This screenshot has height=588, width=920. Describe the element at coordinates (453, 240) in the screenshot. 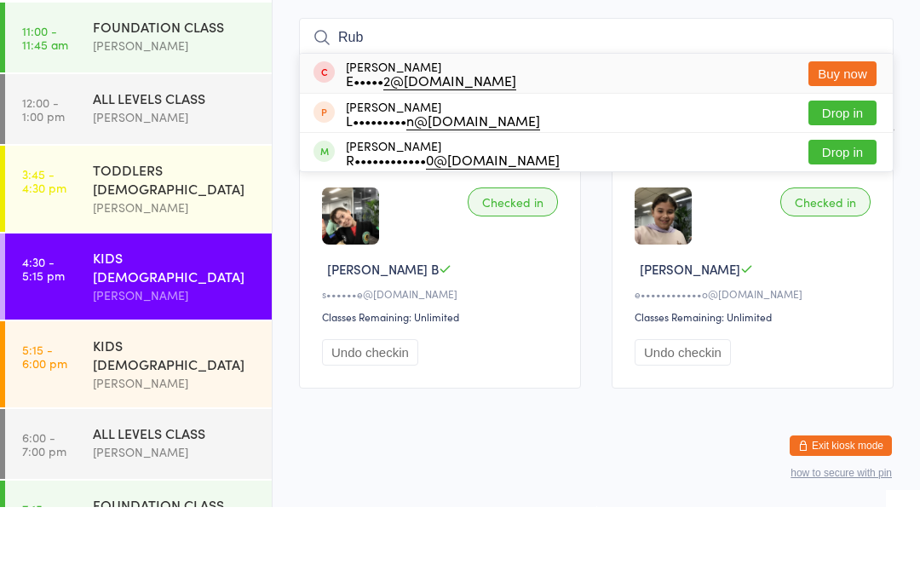

I see `div: R••••••••••••` at that location.